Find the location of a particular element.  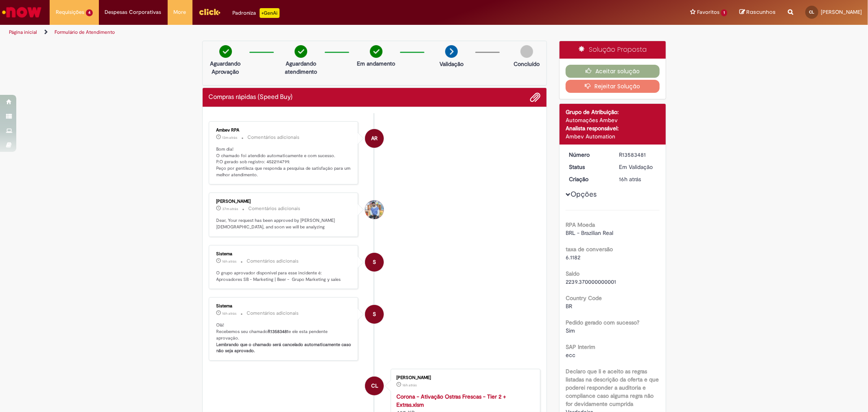

span: 1 is located at coordinates (724, 13).